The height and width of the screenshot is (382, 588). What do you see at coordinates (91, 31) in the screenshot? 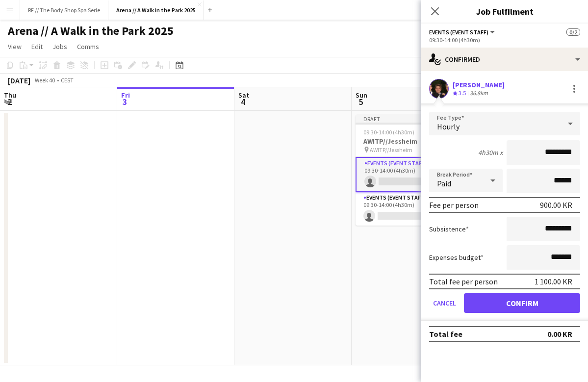
I see `h1: Arena // A Walk in the Park 2025` at bounding box center [91, 31].